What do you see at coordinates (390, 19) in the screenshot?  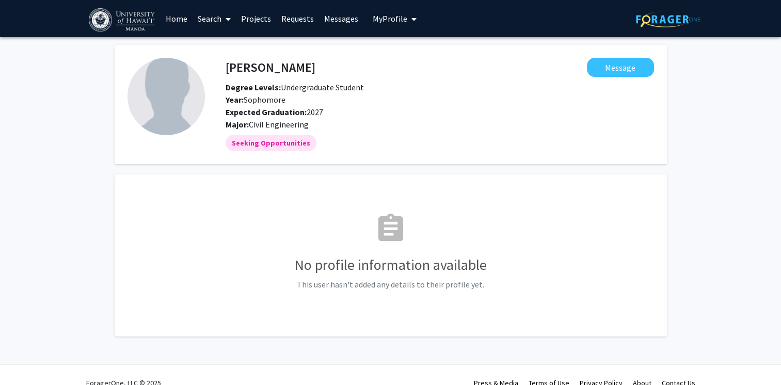 I see `span: My Profile` at bounding box center [390, 19].